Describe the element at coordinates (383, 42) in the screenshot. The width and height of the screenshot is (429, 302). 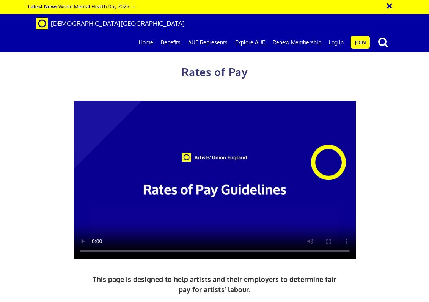
I see `button: search` at that location.